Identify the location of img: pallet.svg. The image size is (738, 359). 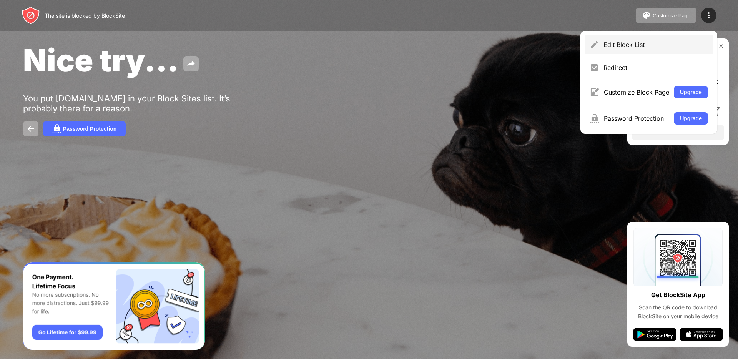
(646, 15).